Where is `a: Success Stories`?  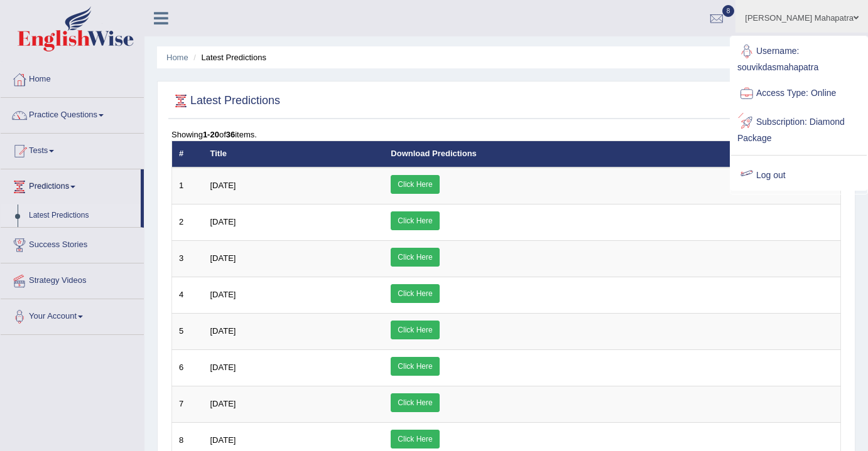
a: Success Stories is located at coordinates (72, 243).